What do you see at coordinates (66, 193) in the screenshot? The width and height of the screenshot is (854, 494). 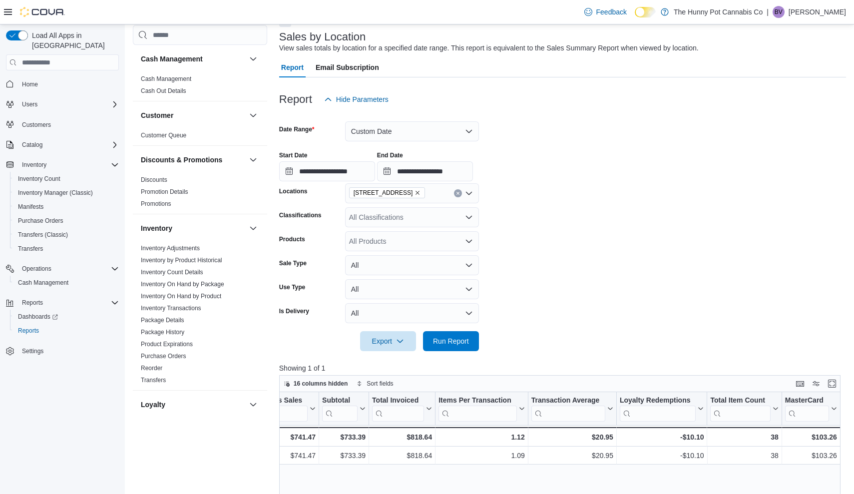 I see `button: Inventory Manager (Classic)` at bounding box center [66, 193].